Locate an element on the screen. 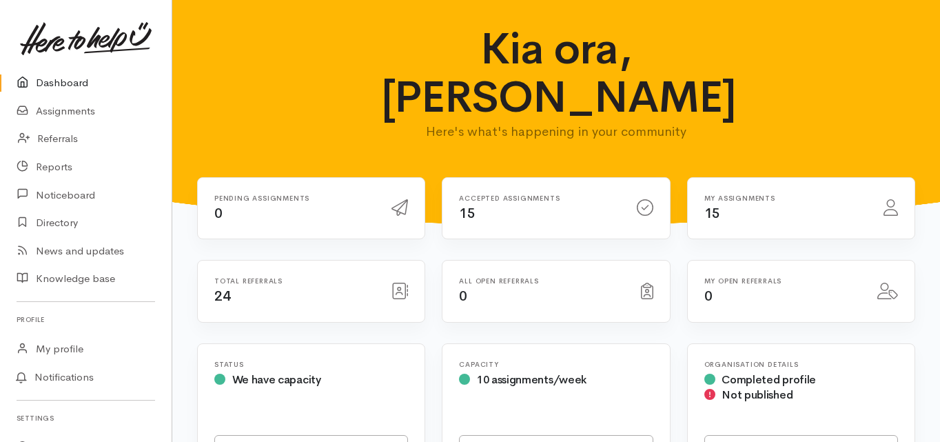  span: Completed profile is located at coordinates (768, 379).